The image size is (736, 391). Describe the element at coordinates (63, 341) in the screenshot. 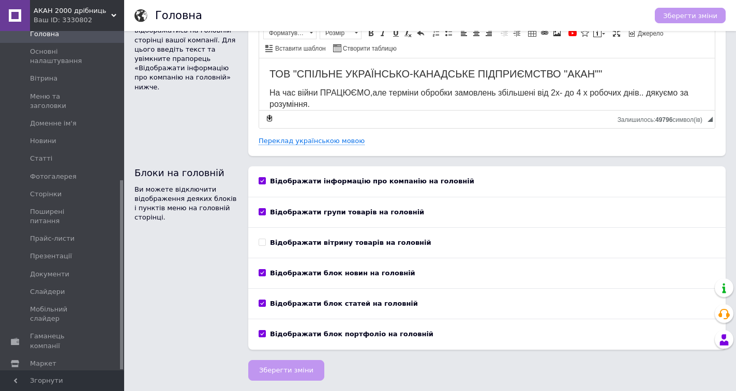

I see `span: Гаманець компанії` at that location.